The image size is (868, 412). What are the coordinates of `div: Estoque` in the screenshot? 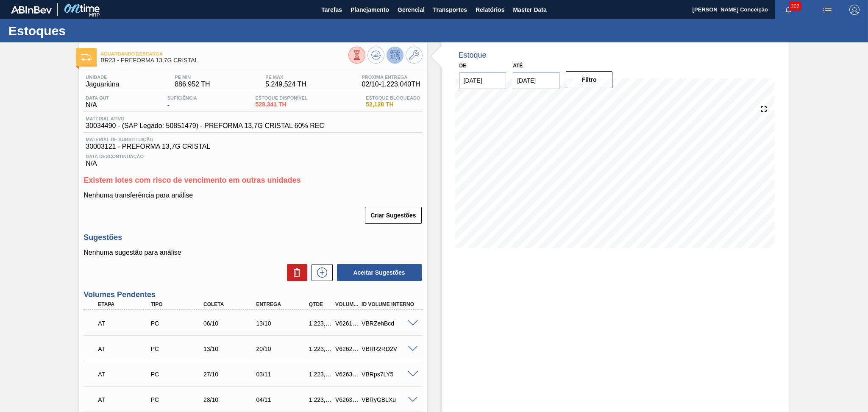 It's located at (472, 55).